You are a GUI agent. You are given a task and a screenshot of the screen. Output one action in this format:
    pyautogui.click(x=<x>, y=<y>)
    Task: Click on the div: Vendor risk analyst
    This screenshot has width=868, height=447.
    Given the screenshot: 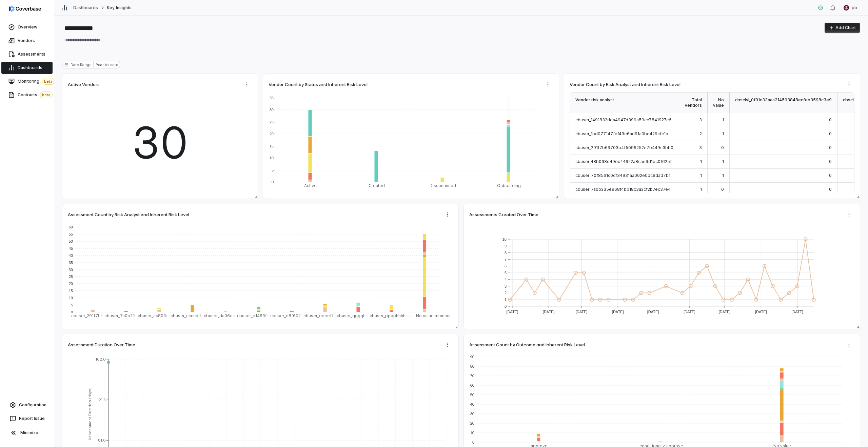 What is the action you would take?
    pyautogui.click(x=625, y=103)
    